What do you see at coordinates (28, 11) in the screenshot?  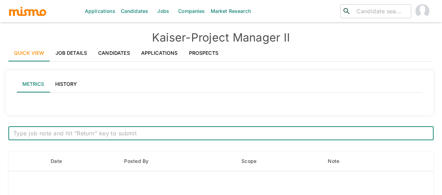 I see `img: logo` at bounding box center [28, 11].